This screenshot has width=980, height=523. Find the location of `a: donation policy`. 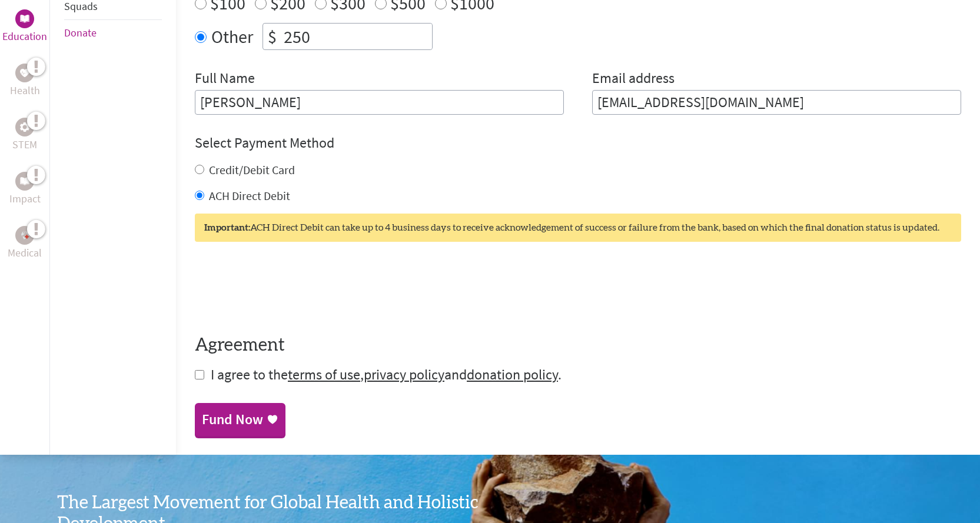

a: donation policy is located at coordinates (512, 374).